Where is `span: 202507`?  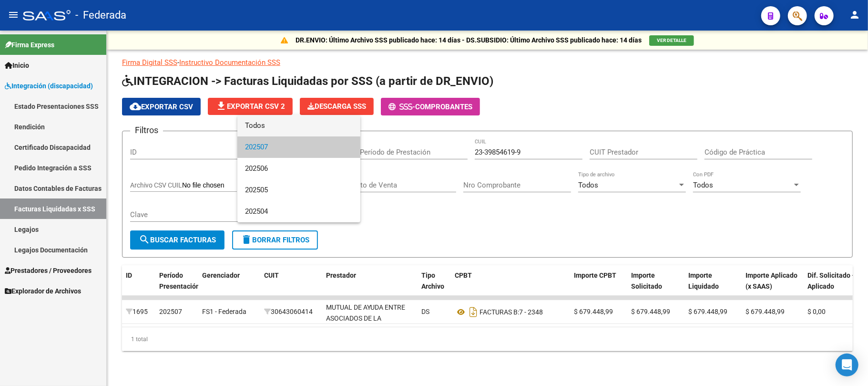
span: 202507 is located at coordinates (299, 147).